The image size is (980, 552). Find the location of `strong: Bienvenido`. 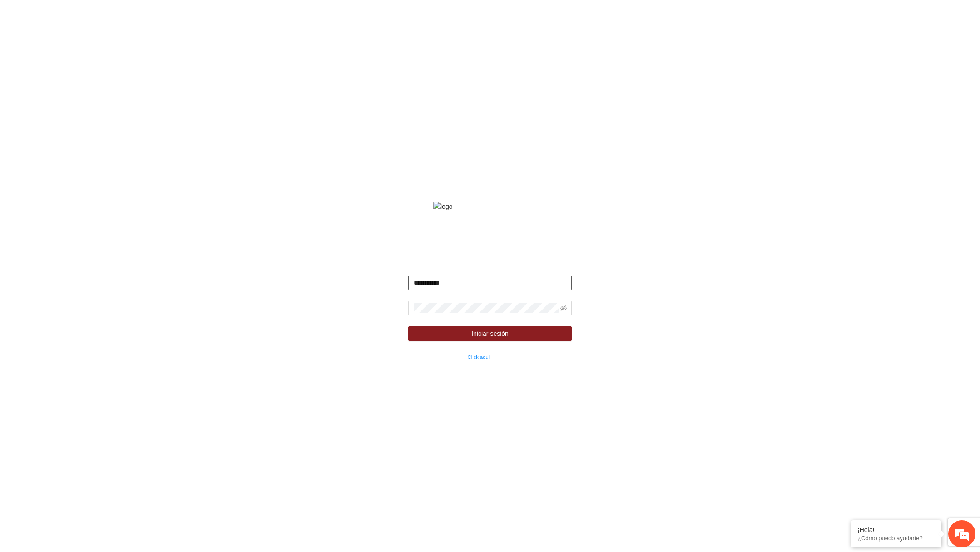

strong: Bienvenido is located at coordinates (490, 264).